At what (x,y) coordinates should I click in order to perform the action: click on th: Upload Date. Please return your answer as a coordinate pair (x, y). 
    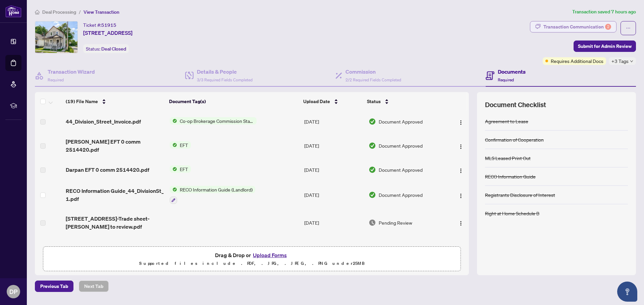
    Looking at the image, I should click on (332, 101).